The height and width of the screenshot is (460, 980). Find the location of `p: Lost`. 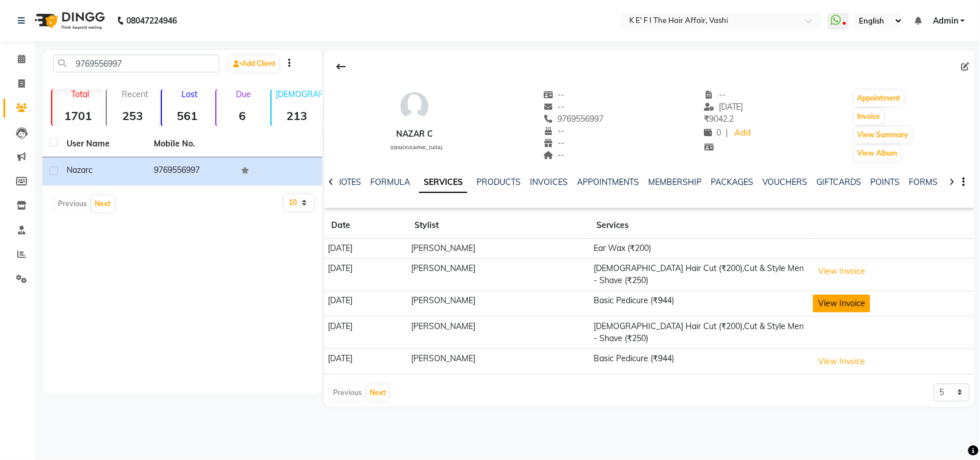

p: Lost is located at coordinates (190, 94).